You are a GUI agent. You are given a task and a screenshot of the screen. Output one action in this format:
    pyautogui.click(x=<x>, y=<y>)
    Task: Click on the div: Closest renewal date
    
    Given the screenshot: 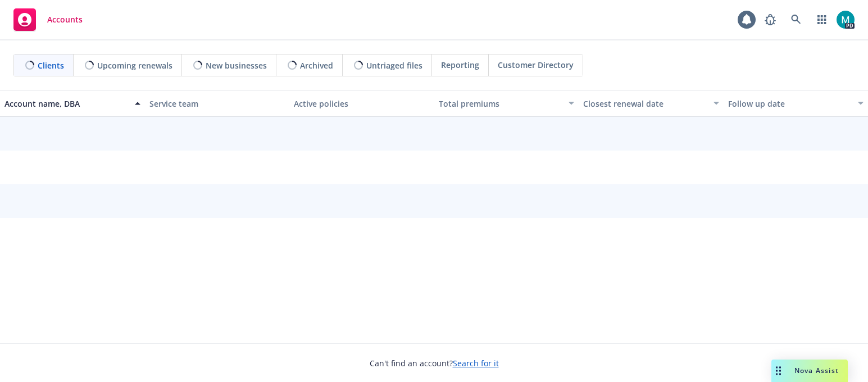 What is the action you would take?
    pyautogui.click(x=645, y=103)
    